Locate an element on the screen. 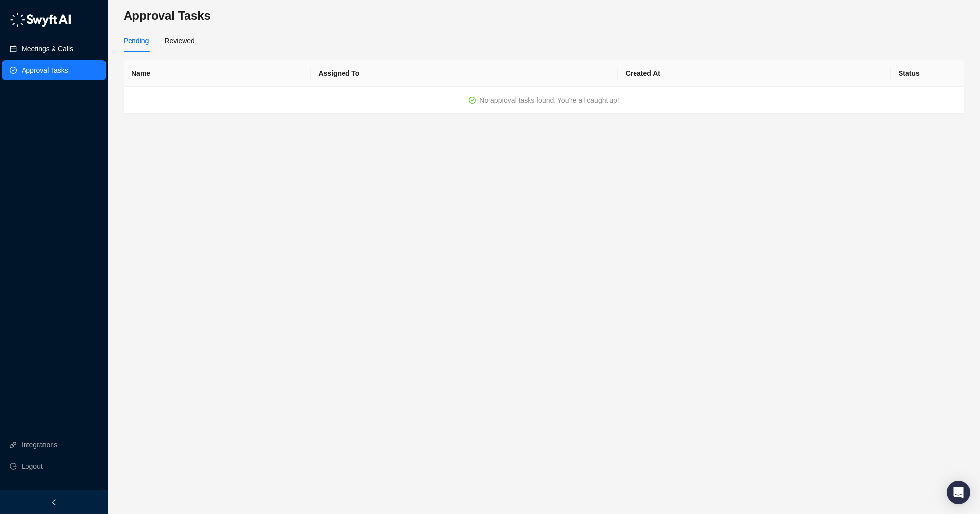 The width and height of the screenshot is (980, 514). th: Assigned To is located at coordinates (463, 73).